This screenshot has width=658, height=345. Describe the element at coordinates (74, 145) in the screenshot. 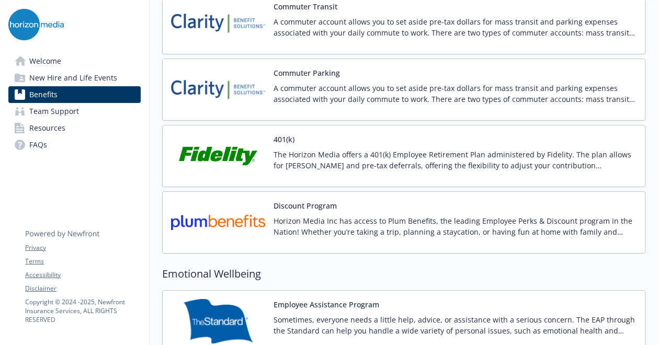

I see `a: FAQs` at that location.